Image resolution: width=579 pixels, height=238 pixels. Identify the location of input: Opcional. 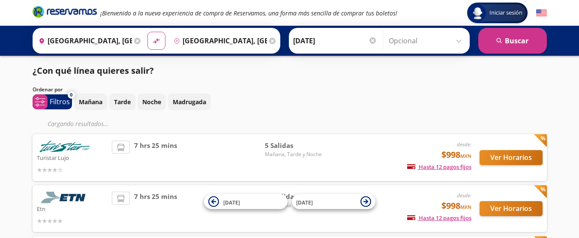
(427, 41).